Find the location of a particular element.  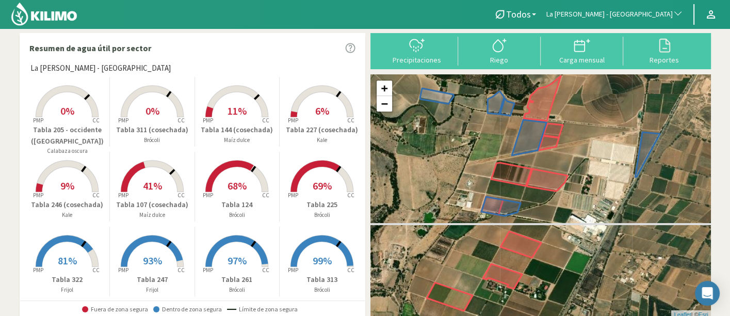

span: Fuera de zona segura is located at coordinates (115, 309).